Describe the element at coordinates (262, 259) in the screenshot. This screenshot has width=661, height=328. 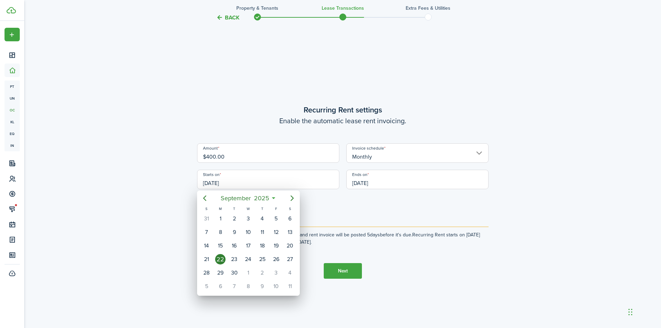
I see `div: Thursday, September 25, 2025` at that location.